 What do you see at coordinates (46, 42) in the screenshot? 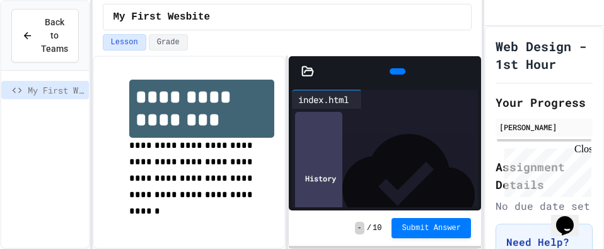
I see `div: Chat with us now!Close` at bounding box center [46, 42].